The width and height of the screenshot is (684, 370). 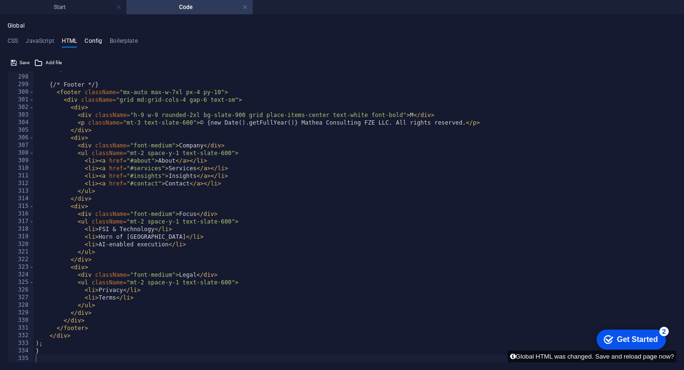 I want to click on div: 2, so click(x=75, y=7).